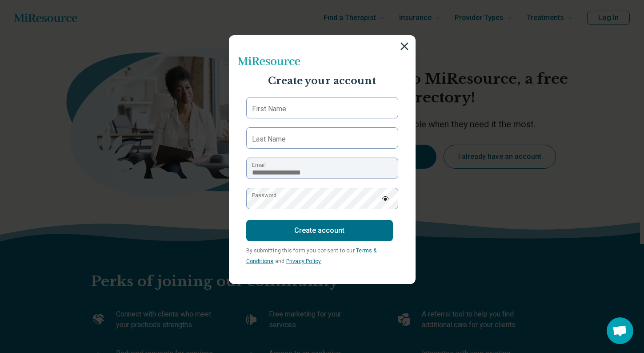 This screenshot has height=353, width=644. Describe the element at coordinates (259, 165) in the screenshot. I see `label: Email` at that location.